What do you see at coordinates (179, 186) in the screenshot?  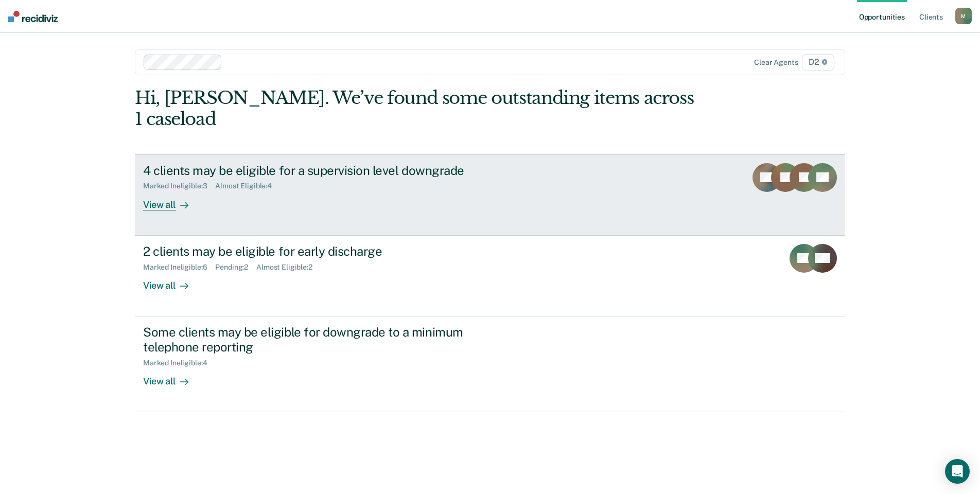 I see `div: Marked Ineligible : 3` at bounding box center [179, 186].